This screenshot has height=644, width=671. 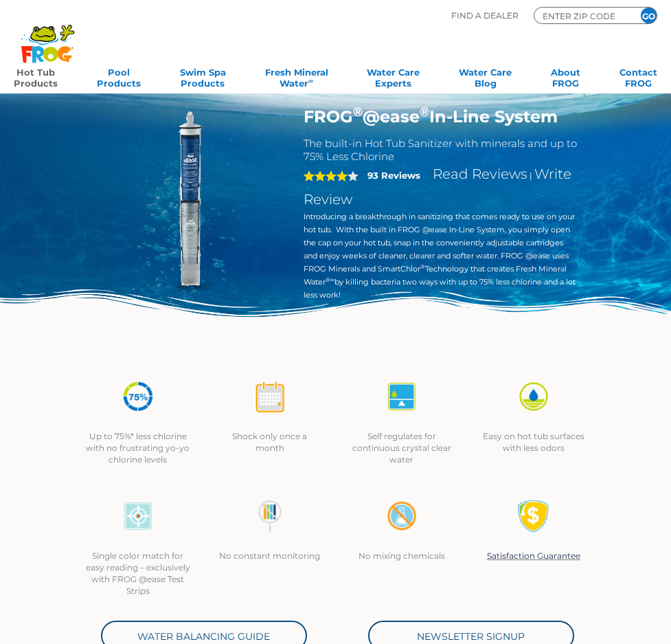 What do you see at coordinates (138, 573) in the screenshot?
I see `p: Single color match for easy reading – exclusively with FROG @ease Test Strips` at bounding box center [138, 573].